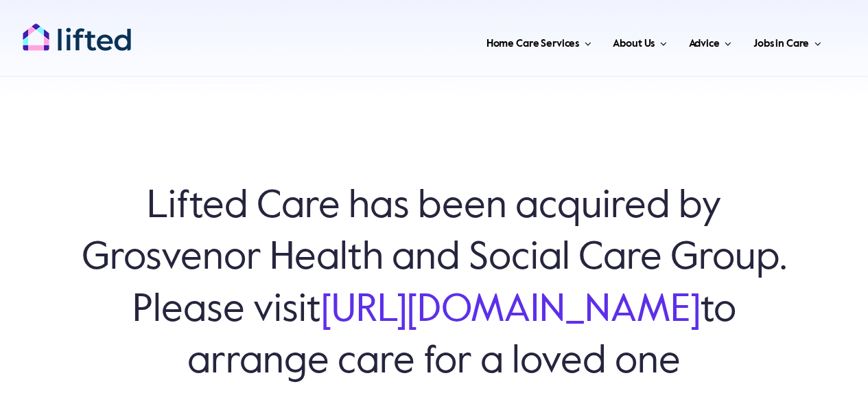  Describe the element at coordinates (532, 44) in the screenshot. I see `span: Home Care Services` at that location.